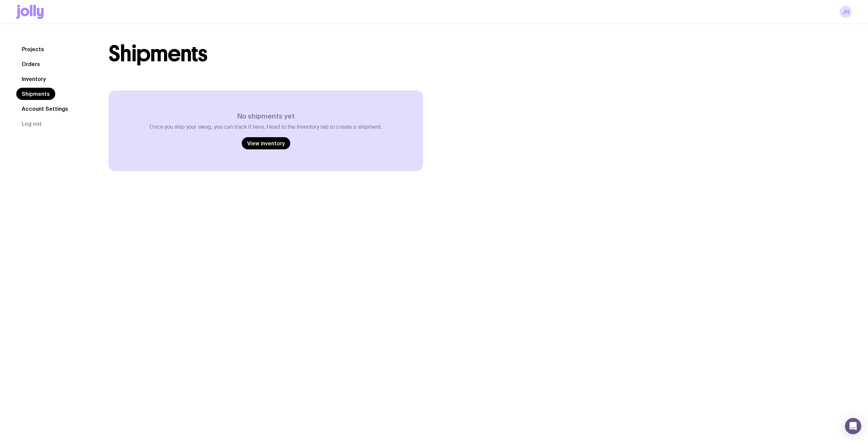 Image resolution: width=868 pixels, height=441 pixels. I want to click on a: Projects, so click(33, 49).